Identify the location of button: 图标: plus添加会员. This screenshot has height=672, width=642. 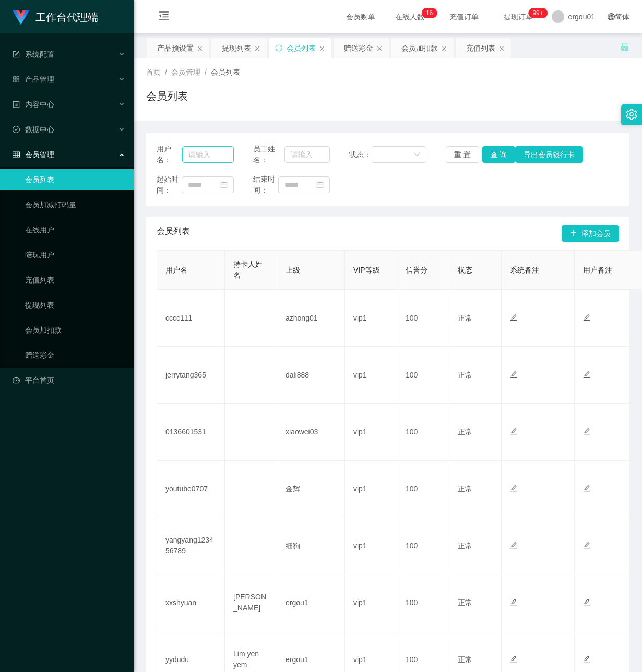
(590, 234).